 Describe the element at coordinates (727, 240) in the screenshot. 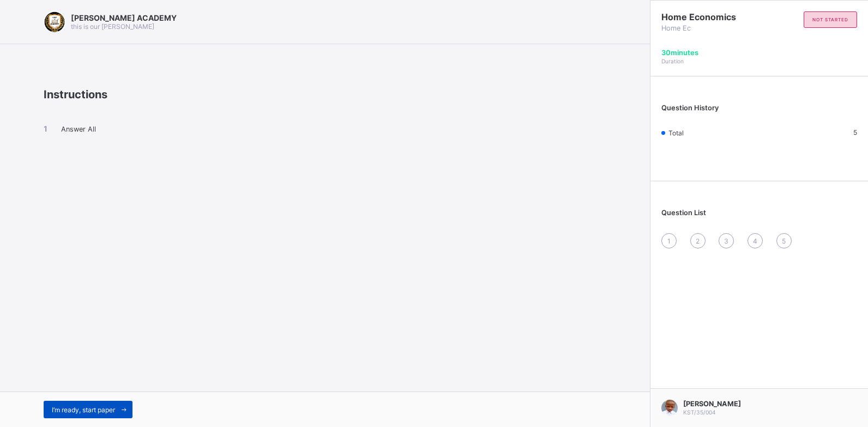

I see `span: 3` at that location.